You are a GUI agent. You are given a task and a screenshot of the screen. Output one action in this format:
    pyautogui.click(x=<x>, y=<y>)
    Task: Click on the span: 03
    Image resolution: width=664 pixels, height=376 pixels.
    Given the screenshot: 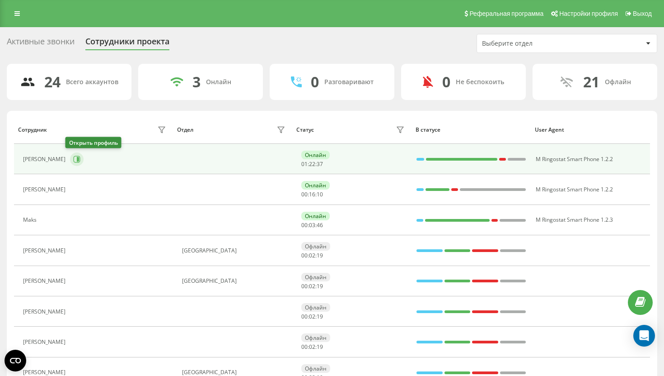 What is the action you would take?
    pyautogui.click(x=312, y=225)
    